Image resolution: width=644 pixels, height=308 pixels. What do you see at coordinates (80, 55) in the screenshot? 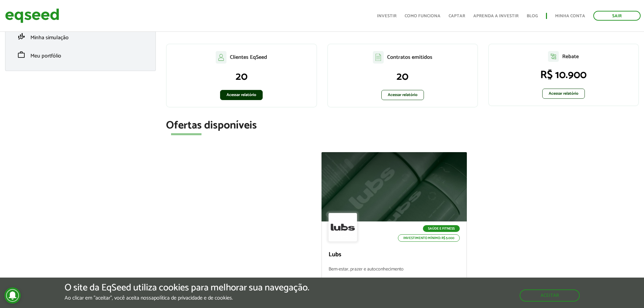
I see `li: Meu portfólio` at bounding box center [80, 55].